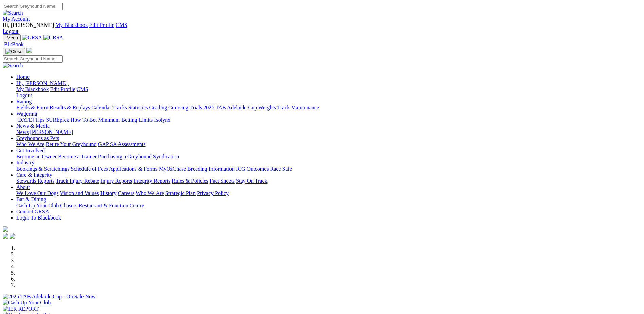  I want to click on a: Contact GRSA, so click(32, 211).